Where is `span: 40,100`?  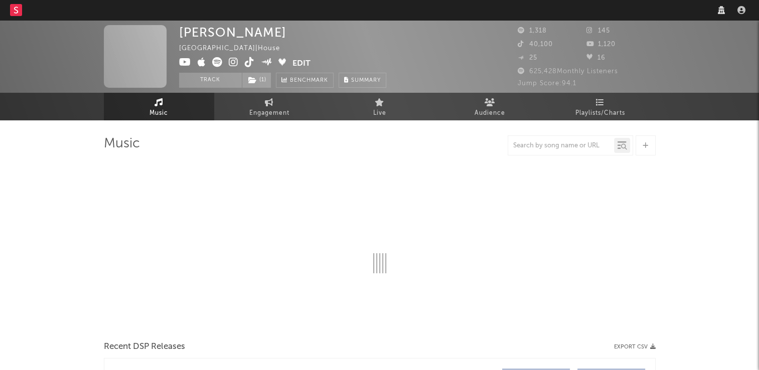 span: 40,100 is located at coordinates (536, 44).